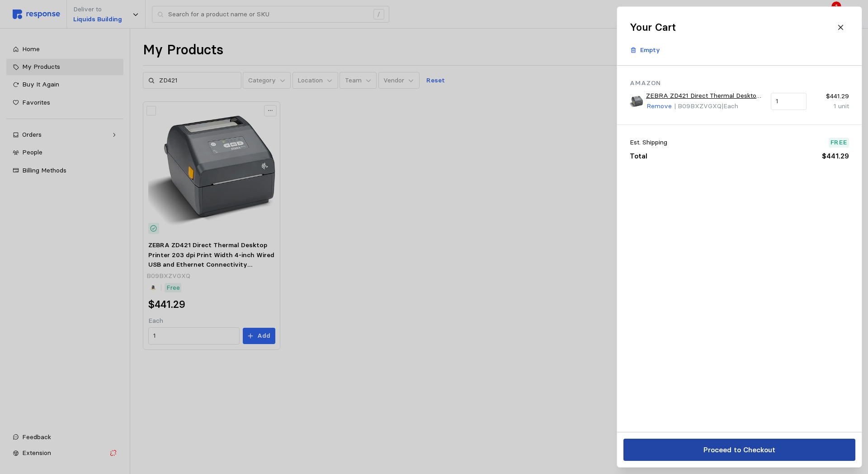 This screenshot has height=474, width=868. I want to click on p: Total, so click(639, 156).